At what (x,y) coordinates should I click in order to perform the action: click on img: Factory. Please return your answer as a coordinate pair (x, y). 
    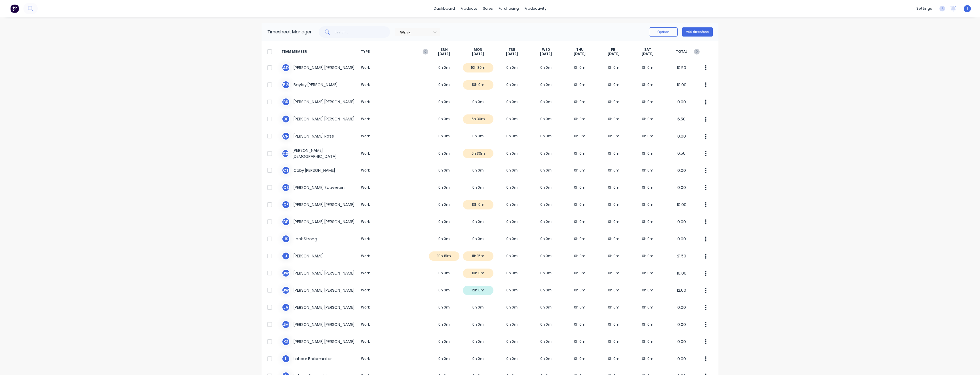
    Looking at the image, I should click on (15, 9).